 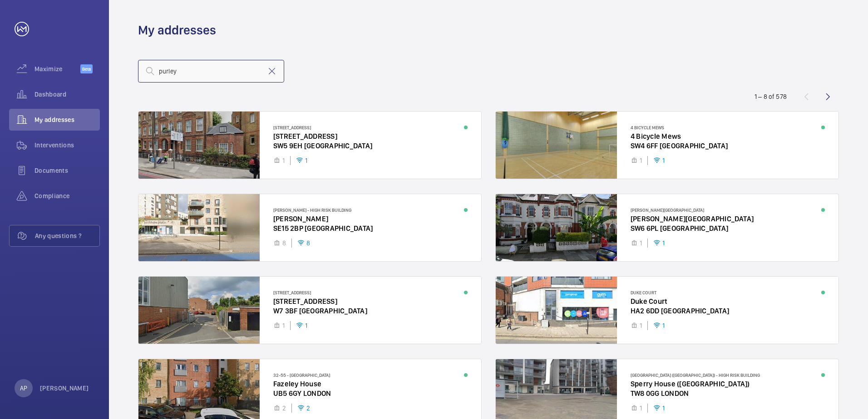 What do you see at coordinates (67, 171) in the screenshot?
I see `span: Documents` at bounding box center [67, 171].